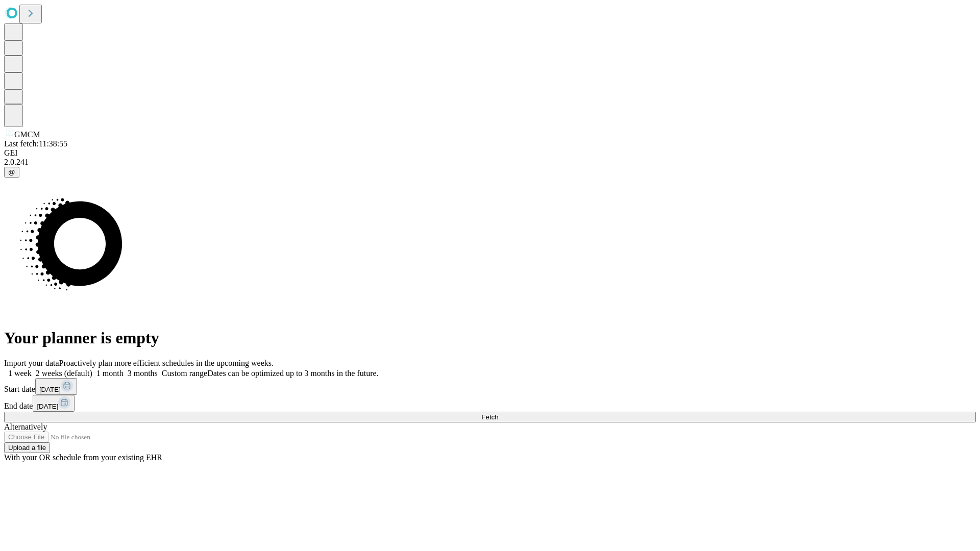 This screenshot has height=551, width=980. What do you see at coordinates (166, 363) in the screenshot?
I see `span: Proactively plan more efficient schedules in the upcoming weeks.` at bounding box center [166, 363].